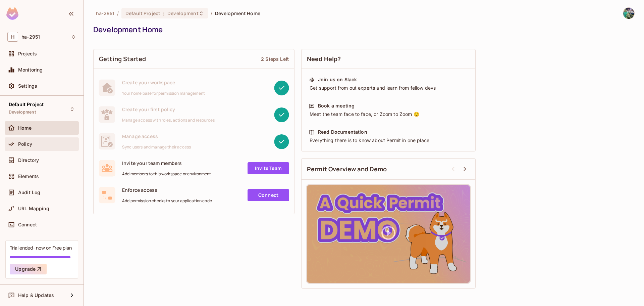  What do you see at coordinates (362, 30) in the screenshot?
I see `div: Development Home` at bounding box center [362, 30].